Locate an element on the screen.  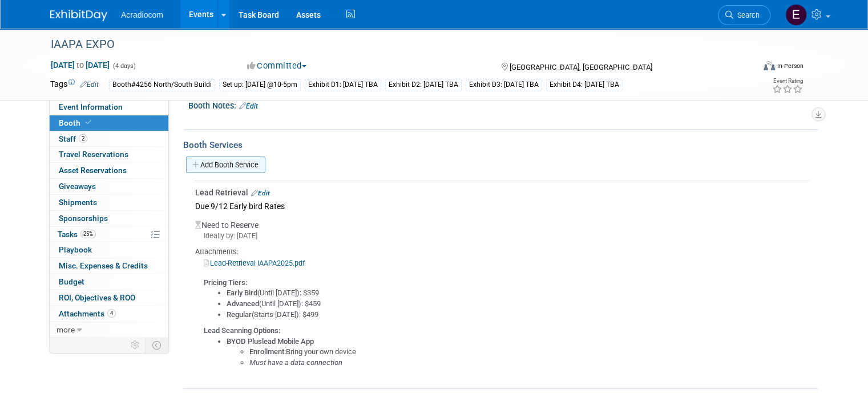
a: Shipments is located at coordinates (109, 202).